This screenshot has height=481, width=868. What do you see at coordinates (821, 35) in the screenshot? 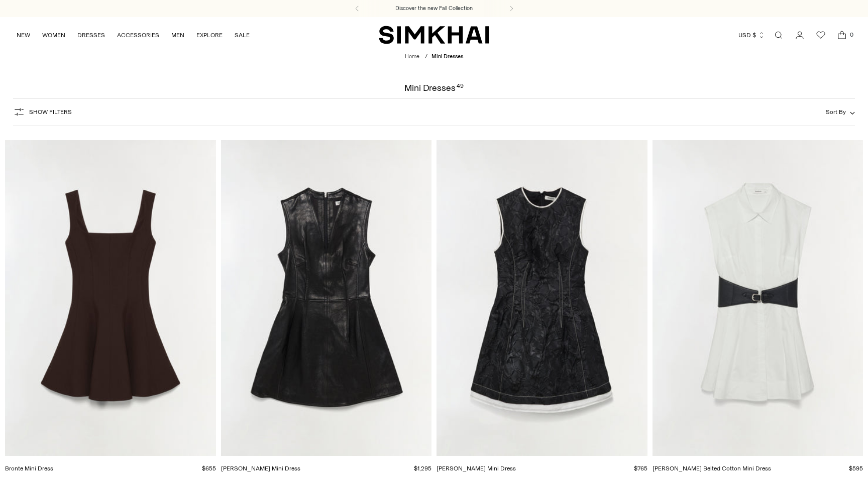
I see `a: Wishlist` at bounding box center [821, 35].